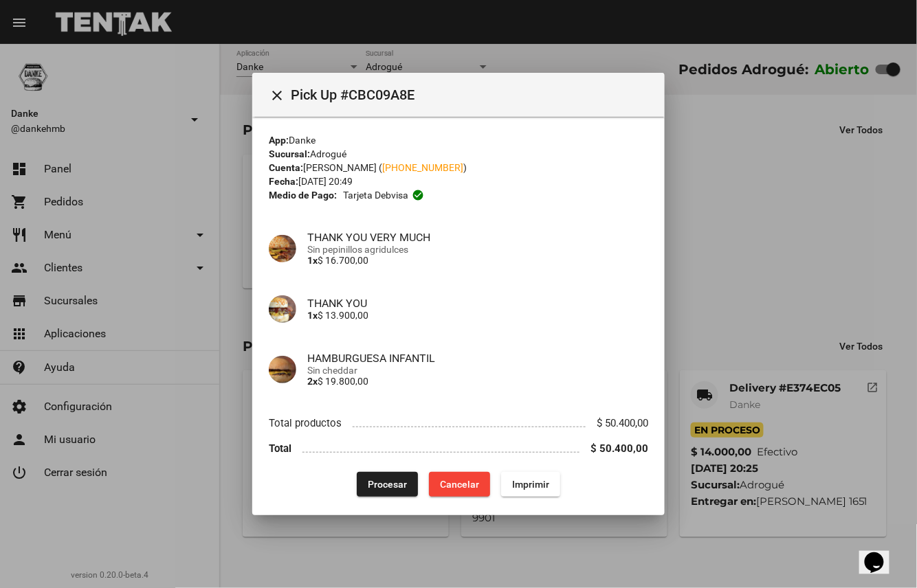  Describe the element at coordinates (458, 423) in the screenshot. I see `li: Total productos $ 50.400,00` at that location.